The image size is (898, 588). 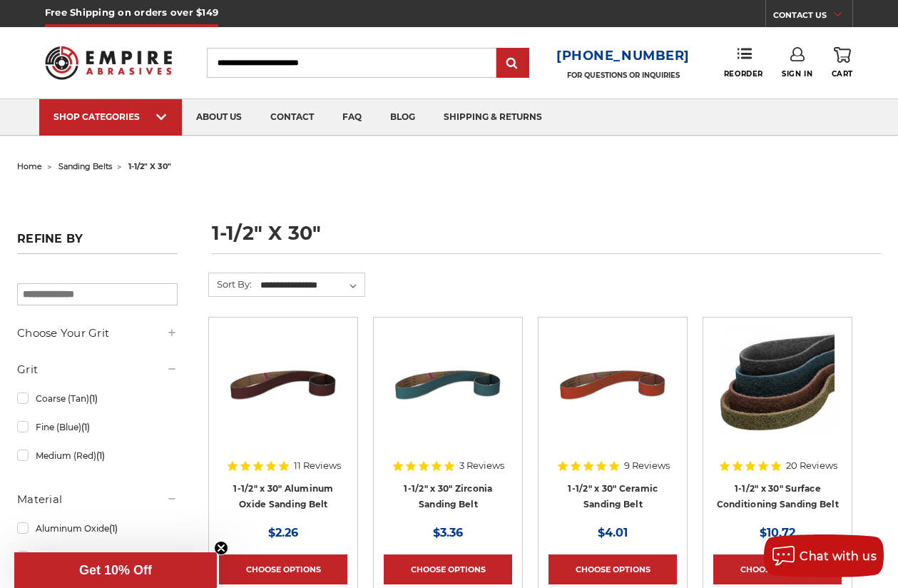 What do you see at coordinates (797, 73) in the screenshot?
I see `span: Sign In` at bounding box center [797, 73].